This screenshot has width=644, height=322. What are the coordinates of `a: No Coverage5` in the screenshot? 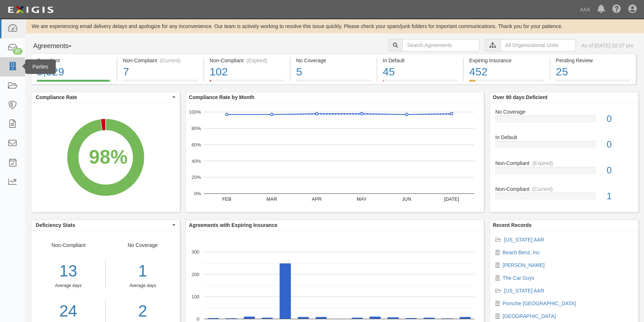 It's located at (333, 83).